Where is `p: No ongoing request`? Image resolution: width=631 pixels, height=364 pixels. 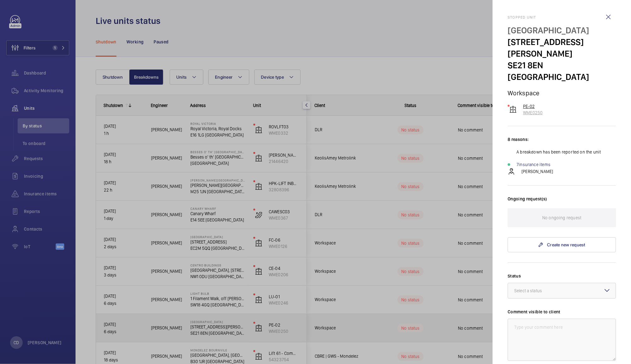
p: No ongoing request is located at coordinates (562, 218).